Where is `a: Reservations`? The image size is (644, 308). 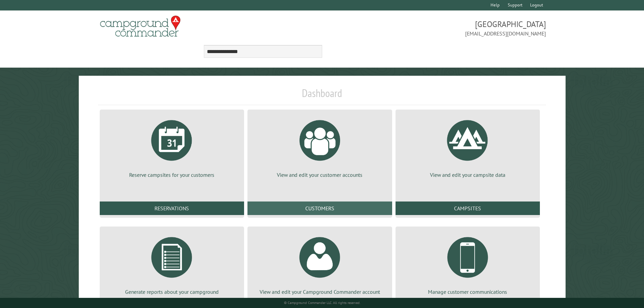 a: Reservations is located at coordinates (172, 208).